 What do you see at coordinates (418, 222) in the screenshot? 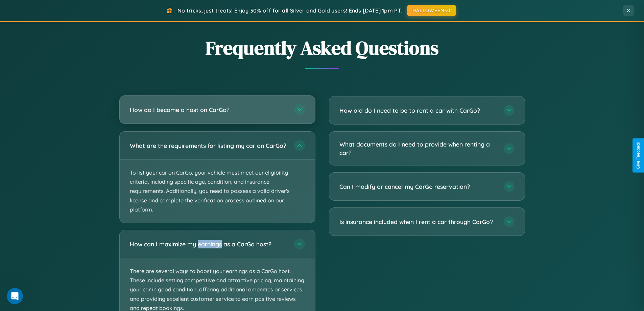
I see `h3: Is insurance included when I rent a car through CarGo?` at bounding box center [418, 222].